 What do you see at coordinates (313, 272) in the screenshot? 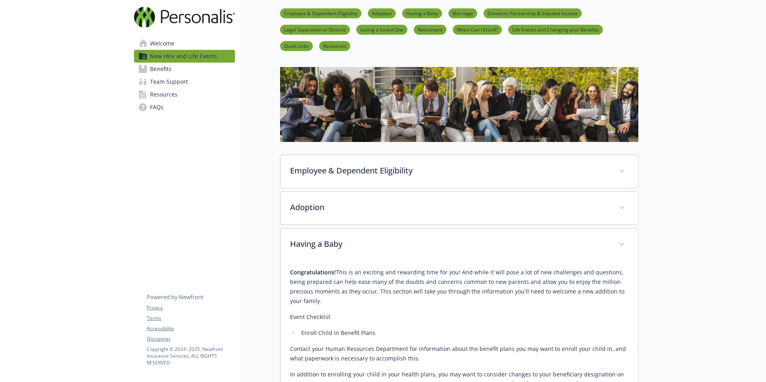
I see `strong: Congratulations!` at bounding box center [313, 272].